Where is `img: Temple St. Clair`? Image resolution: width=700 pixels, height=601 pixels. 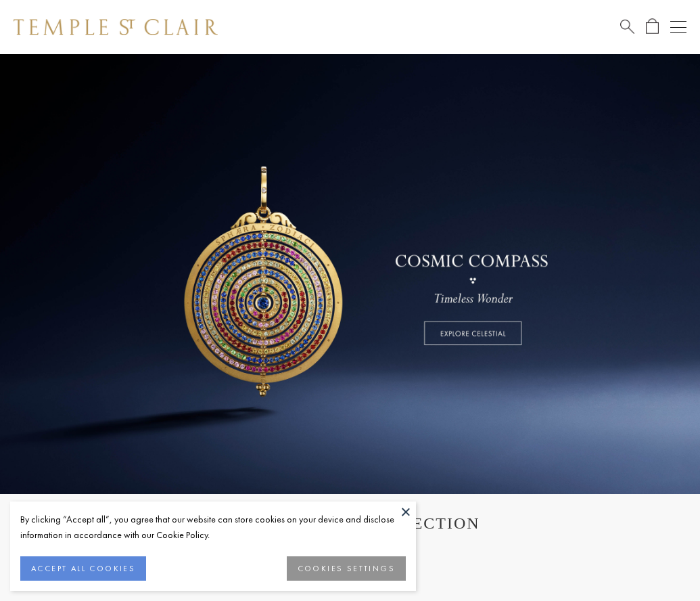 img: Temple St. Clair is located at coordinates (116, 27).